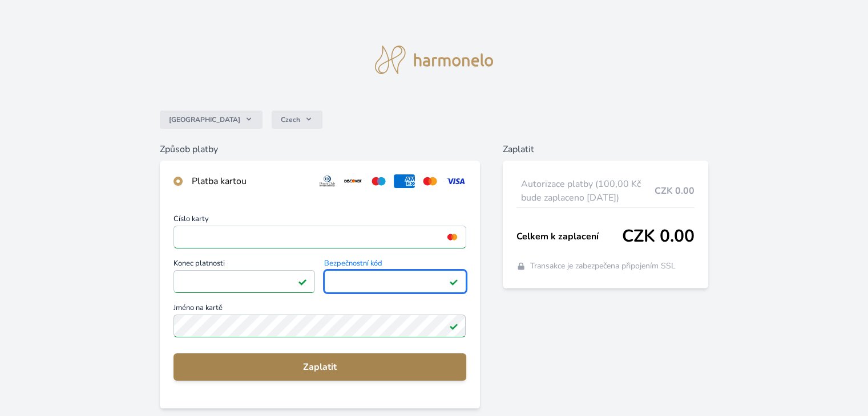 Image resolution: width=868 pixels, height=416 pixels. I want to click on span: Jméno na kartě, so click(319, 310).